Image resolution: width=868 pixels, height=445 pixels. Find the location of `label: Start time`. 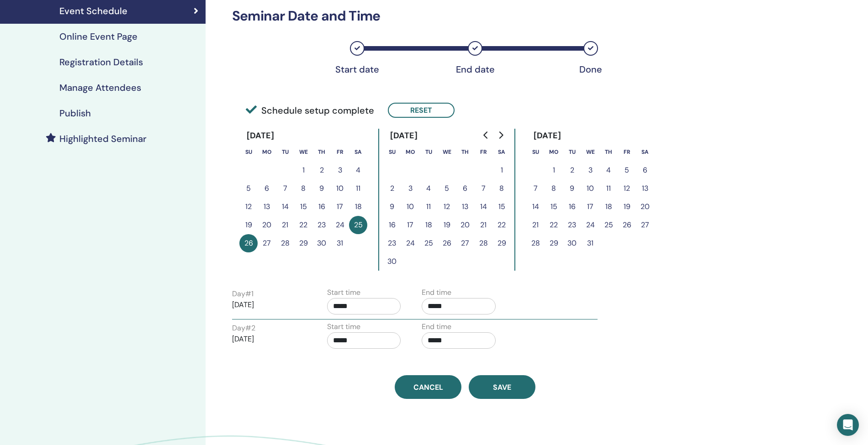

label: Start time is located at coordinates (343, 327).